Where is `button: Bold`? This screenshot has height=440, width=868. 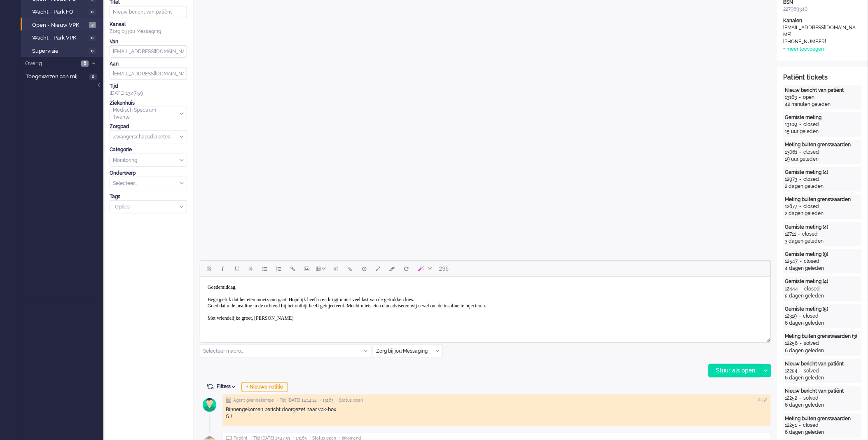 button: Bold is located at coordinates (209, 269).